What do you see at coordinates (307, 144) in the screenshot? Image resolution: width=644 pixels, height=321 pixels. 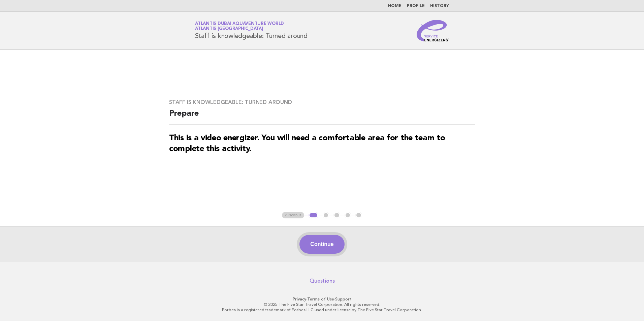 I see `strong: This is a video energizer. You will need a comfortable area for the team to complete this activity.` at bounding box center [307, 144].